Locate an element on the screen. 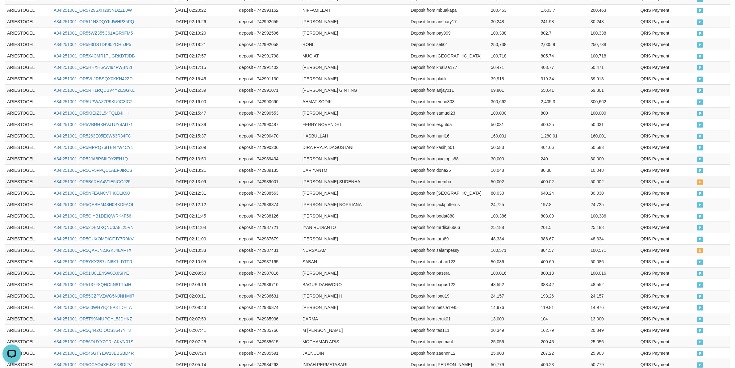 The image size is (735, 368). td: Deposit from mbuakapa is located at coordinates (449, 10).